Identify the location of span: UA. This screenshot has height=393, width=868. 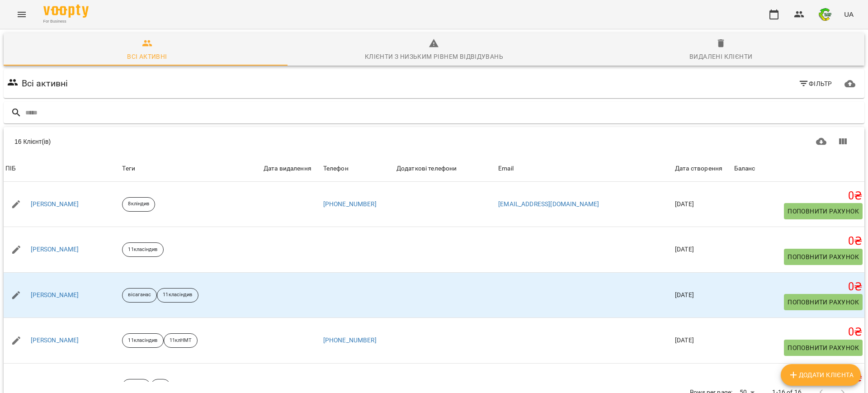
(849, 14).